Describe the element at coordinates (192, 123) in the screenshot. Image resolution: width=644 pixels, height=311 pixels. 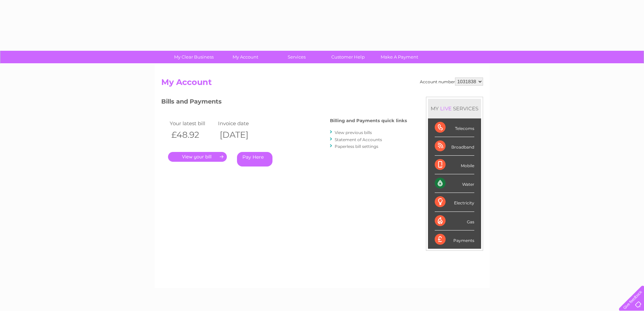
I see `td: Your latest bill` at that location.